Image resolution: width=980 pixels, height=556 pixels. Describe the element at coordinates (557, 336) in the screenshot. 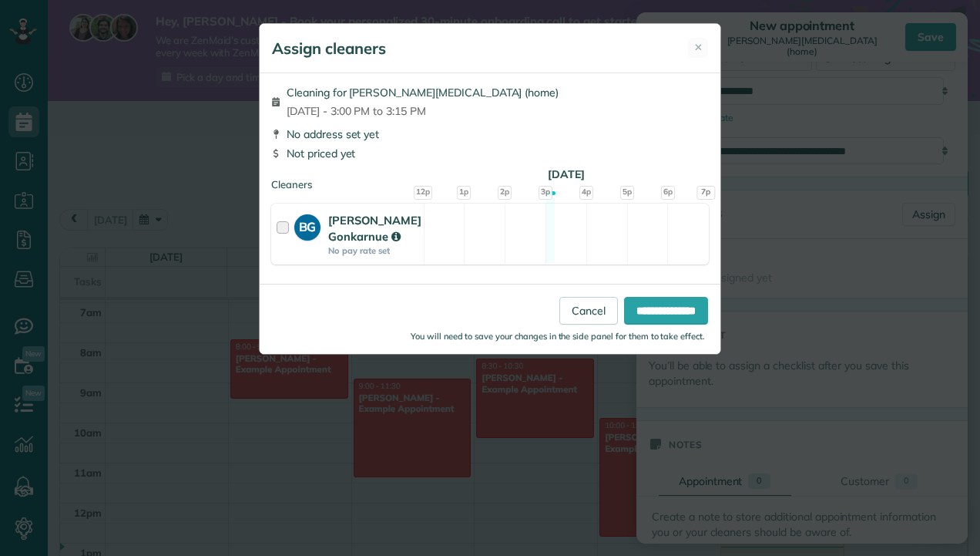

I see `small: You will need to save your changes in the side panel for them to take effect.` at that location.